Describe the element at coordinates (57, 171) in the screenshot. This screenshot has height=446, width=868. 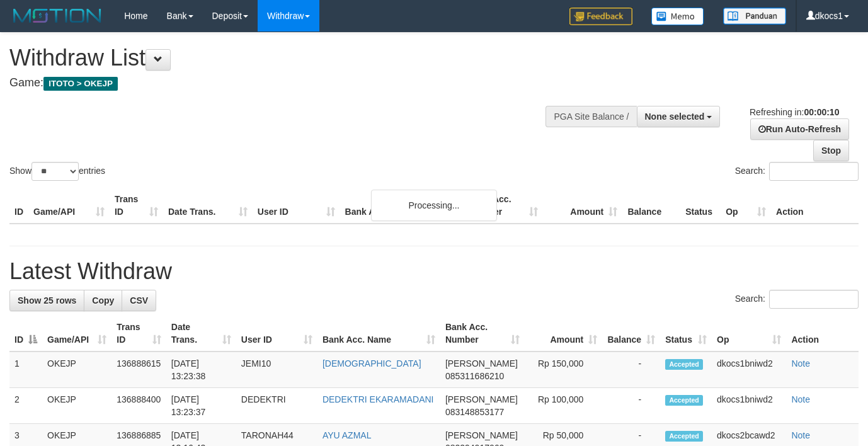
I see `label: Show entries` at that location.